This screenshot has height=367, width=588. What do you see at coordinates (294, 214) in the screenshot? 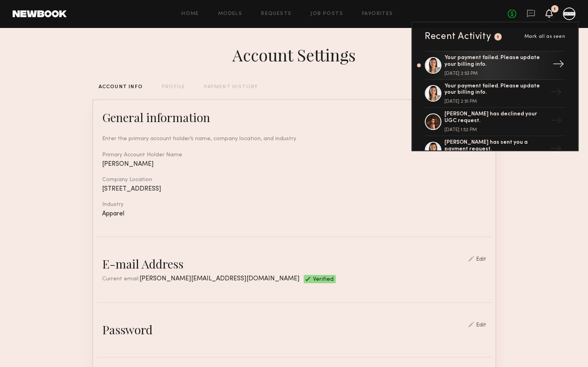
I see `div: Apparel` at bounding box center [294, 214].